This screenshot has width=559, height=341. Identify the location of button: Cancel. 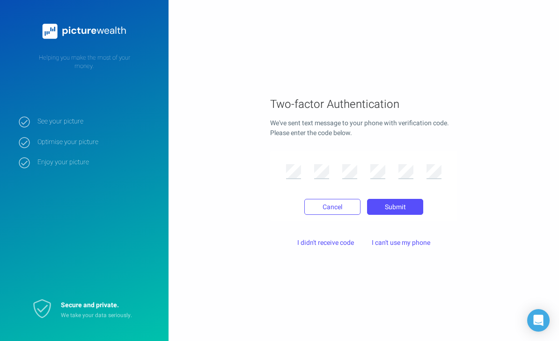
(333, 207).